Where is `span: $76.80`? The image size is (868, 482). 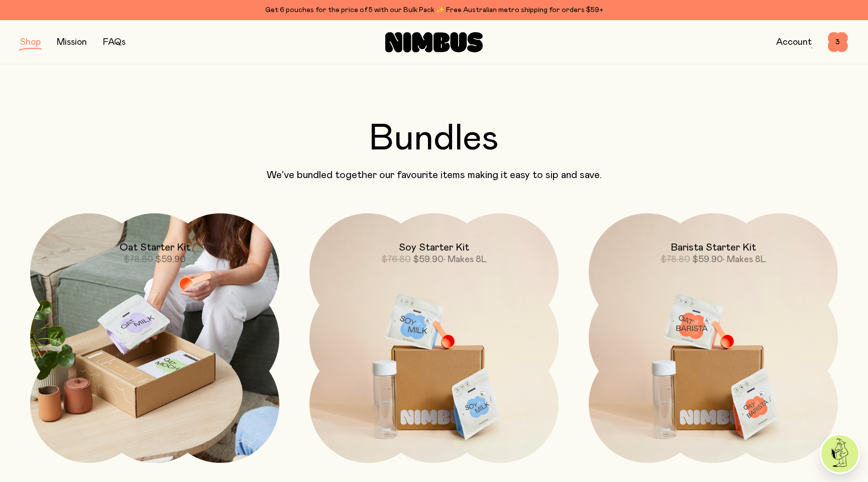 span: $76.80 is located at coordinates (396, 259).